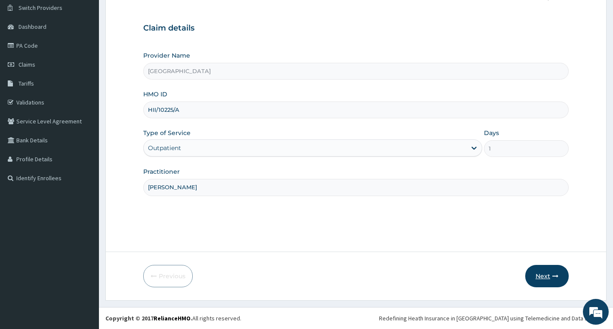 The image size is (613, 329). Describe the element at coordinates (161, 172) in the screenshot. I see `label: Practitioner` at that location.